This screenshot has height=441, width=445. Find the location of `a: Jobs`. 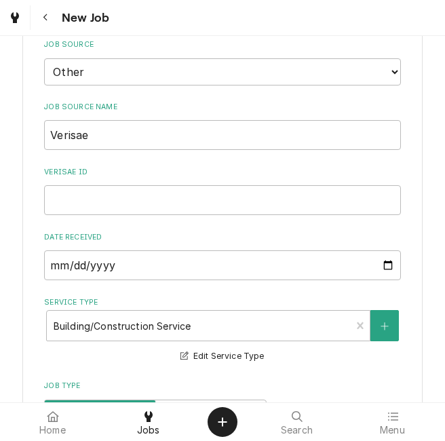

a: Jobs is located at coordinates (148, 422).